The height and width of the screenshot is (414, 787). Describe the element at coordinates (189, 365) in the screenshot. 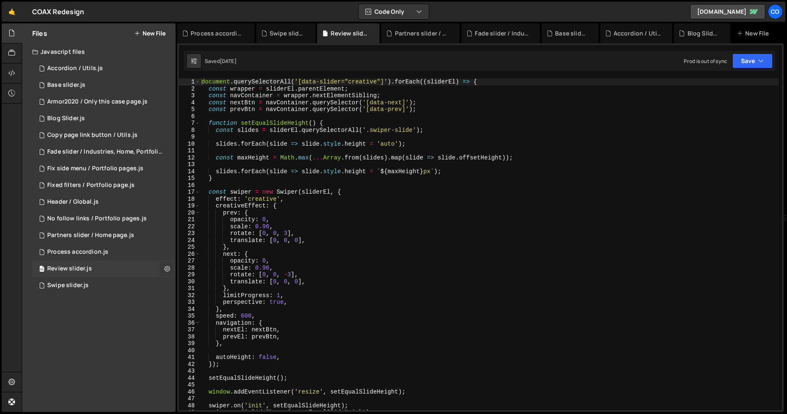

I see `div: 42` at that location.